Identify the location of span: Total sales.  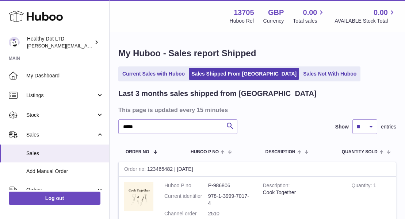
(309, 21).